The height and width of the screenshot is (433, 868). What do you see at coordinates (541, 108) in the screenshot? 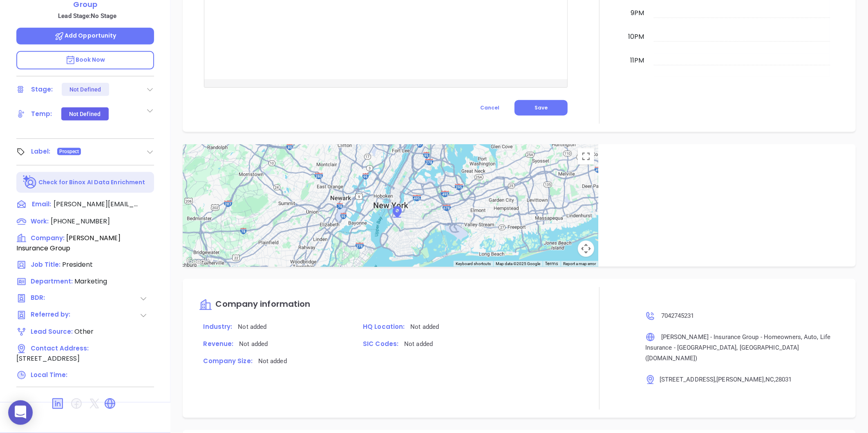
I see `span: Save` at bounding box center [541, 108].